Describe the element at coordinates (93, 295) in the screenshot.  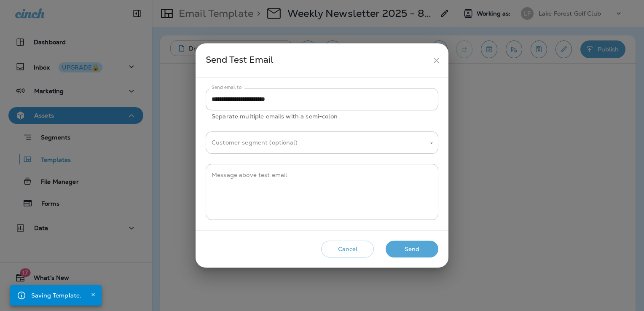
I see `button: Close` at that location.